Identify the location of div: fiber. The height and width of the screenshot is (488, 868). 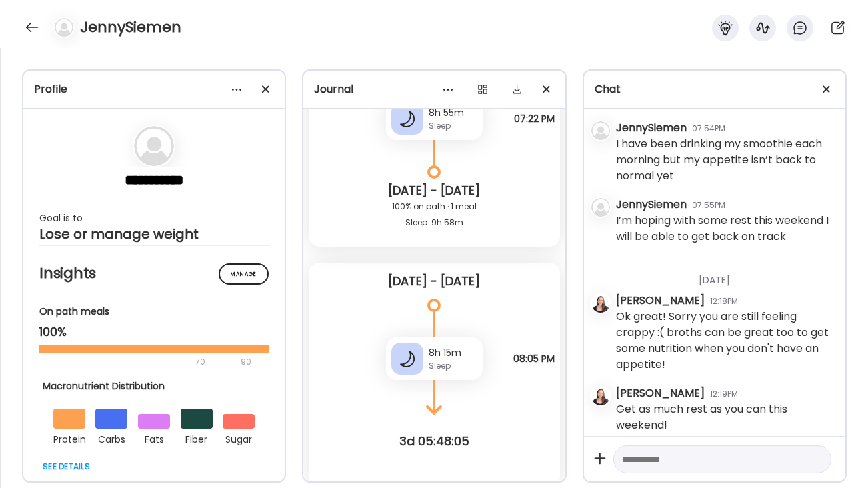
(197, 438).